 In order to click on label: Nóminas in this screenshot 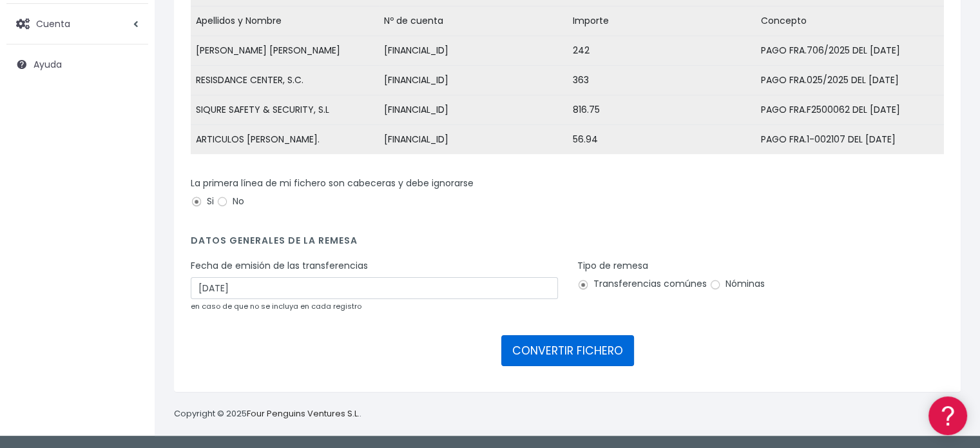, I will do `click(737, 283)`.